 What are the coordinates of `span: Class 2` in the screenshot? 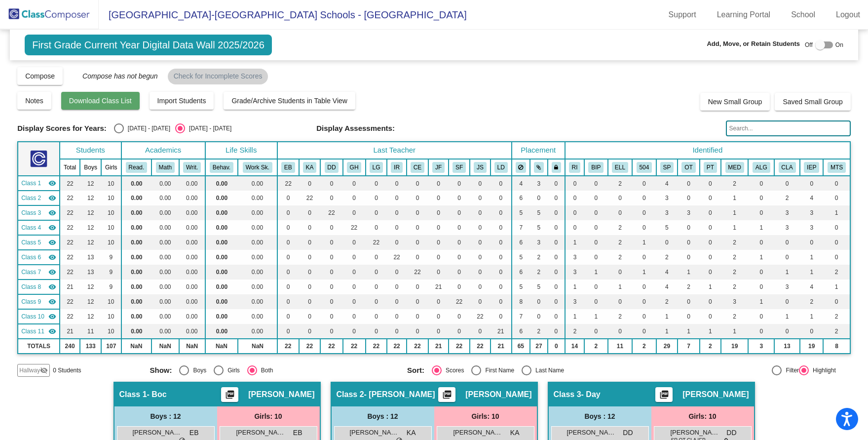 It's located at (31, 198).